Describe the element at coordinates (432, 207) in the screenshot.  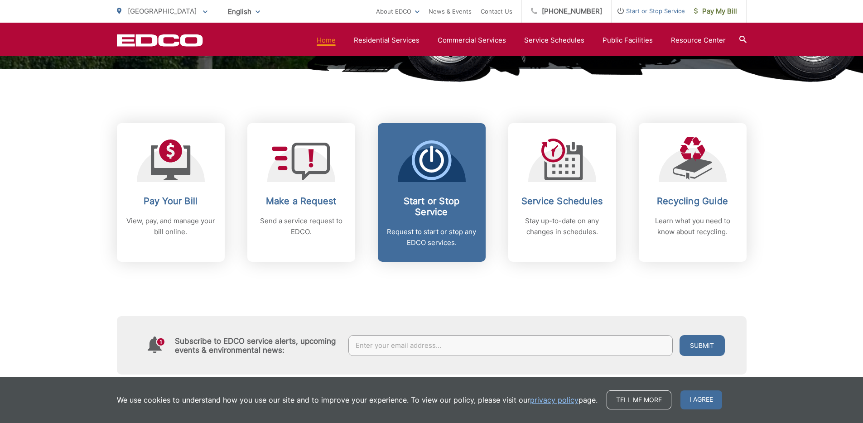
I see `h2: Start or Stop Service` at that location.